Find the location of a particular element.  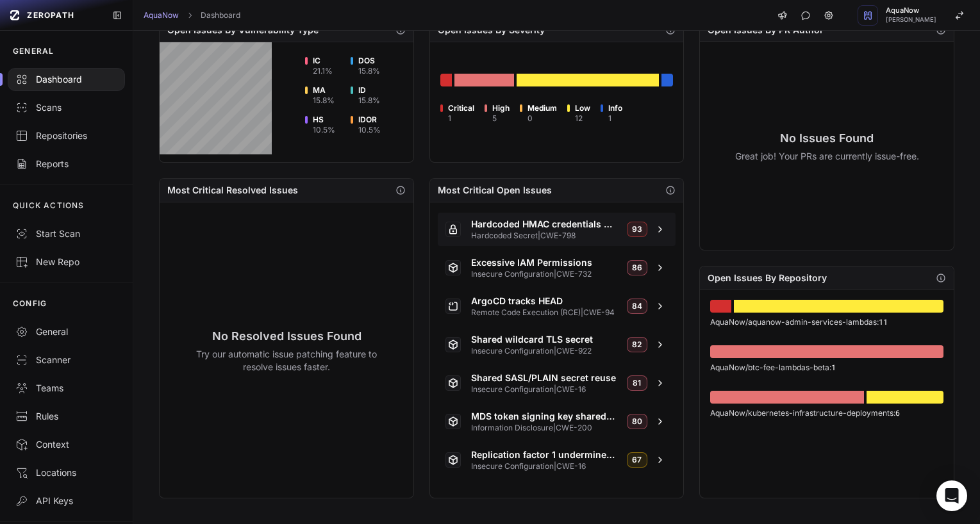

span: 80 is located at coordinates (637, 422).